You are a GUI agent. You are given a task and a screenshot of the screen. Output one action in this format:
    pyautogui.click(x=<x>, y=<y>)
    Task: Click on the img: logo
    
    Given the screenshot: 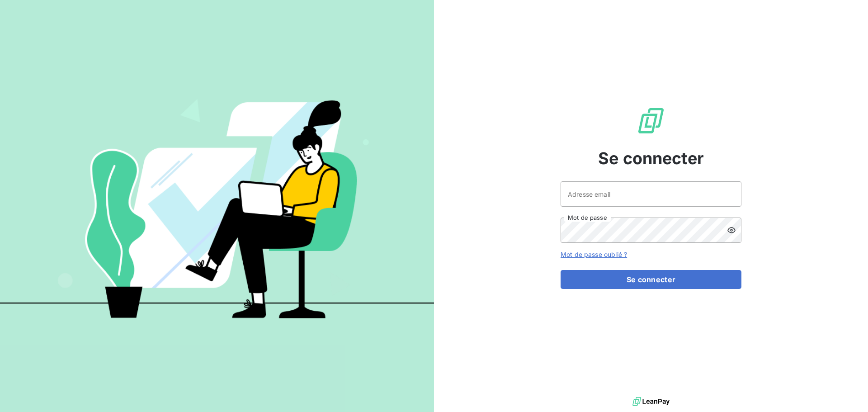 What is the action you would take?
    pyautogui.click(x=651, y=401)
    